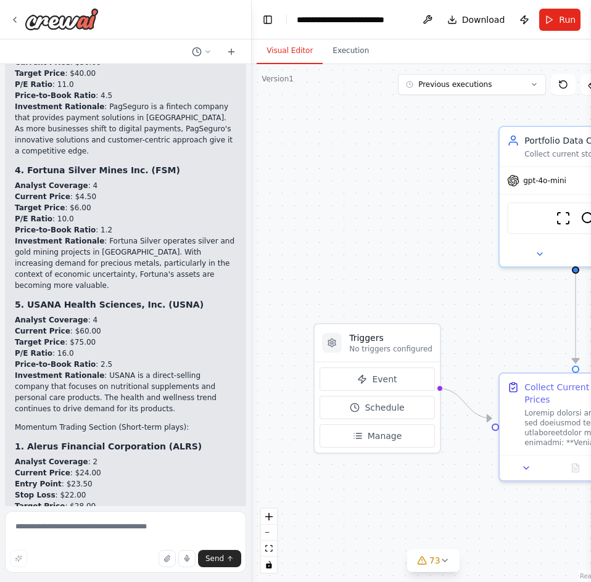  I want to click on li: : $24.00, so click(125, 473).